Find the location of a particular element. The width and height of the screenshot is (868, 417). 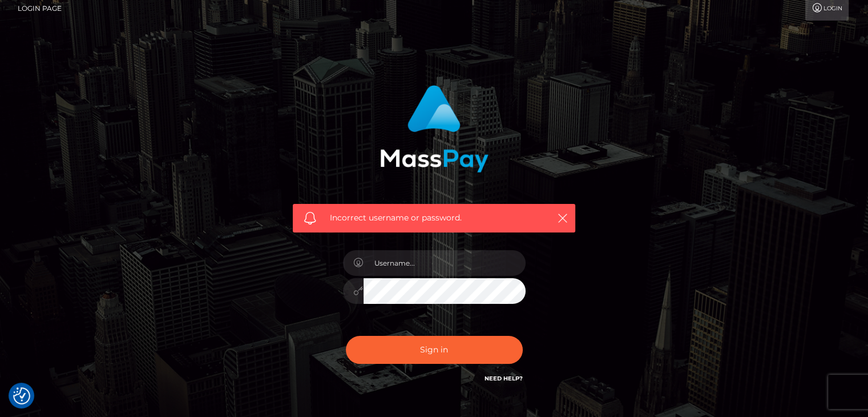

button: Consent Preferences is located at coordinates (22, 395).